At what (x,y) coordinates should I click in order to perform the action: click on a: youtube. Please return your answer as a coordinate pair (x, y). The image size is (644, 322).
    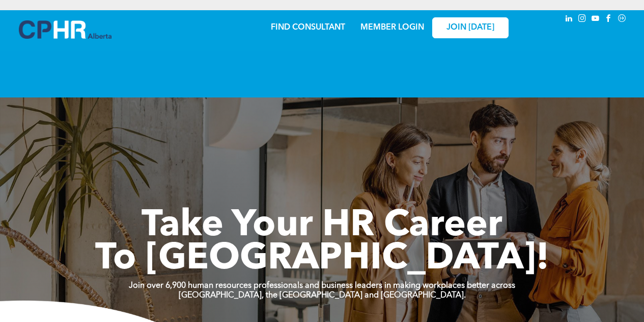
    Looking at the image, I should click on (596, 20).